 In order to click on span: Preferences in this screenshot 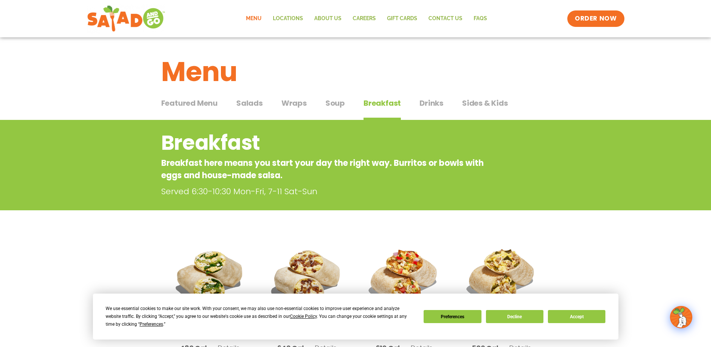, I will do `click(151, 324)`.